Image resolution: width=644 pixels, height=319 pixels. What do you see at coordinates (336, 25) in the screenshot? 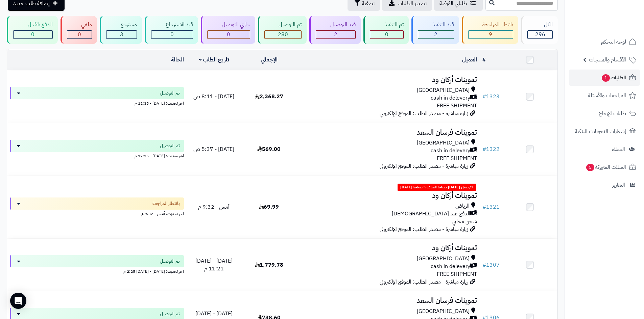
I see `div: قيد التوصيل` at bounding box center [336, 25].